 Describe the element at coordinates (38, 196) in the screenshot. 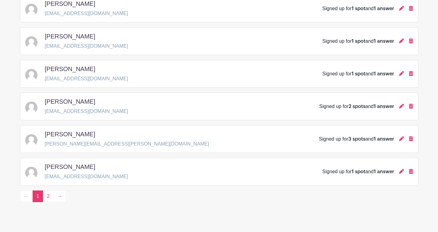

I see `span: 1` at that location.